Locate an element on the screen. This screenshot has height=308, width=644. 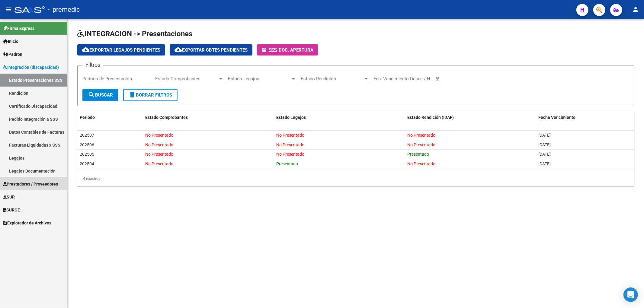
span: SUR is located at coordinates (9, 197).